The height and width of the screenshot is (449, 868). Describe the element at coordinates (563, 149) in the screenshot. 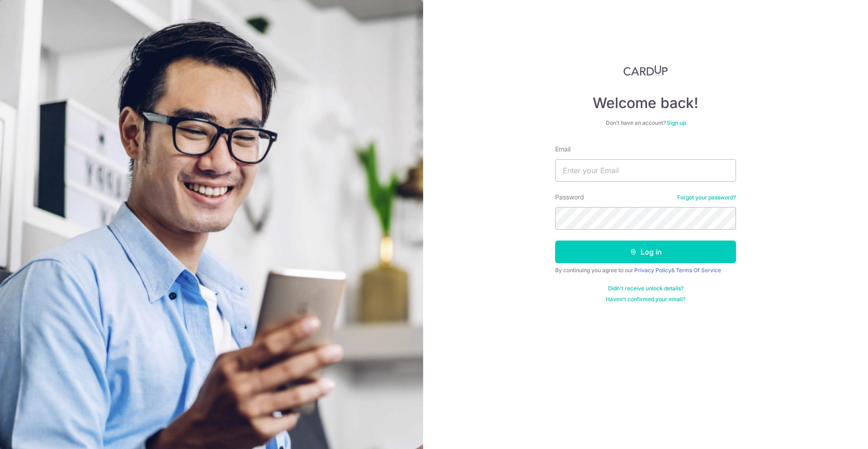

I see `label: Email` at that location.